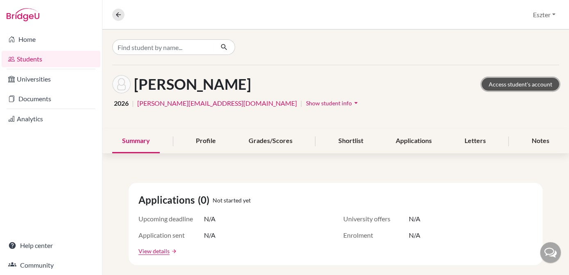 The image size is (569, 275). What do you see at coordinates (351, 141) in the screenshot?
I see `div: Shortlist` at bounding box center [351, 141].